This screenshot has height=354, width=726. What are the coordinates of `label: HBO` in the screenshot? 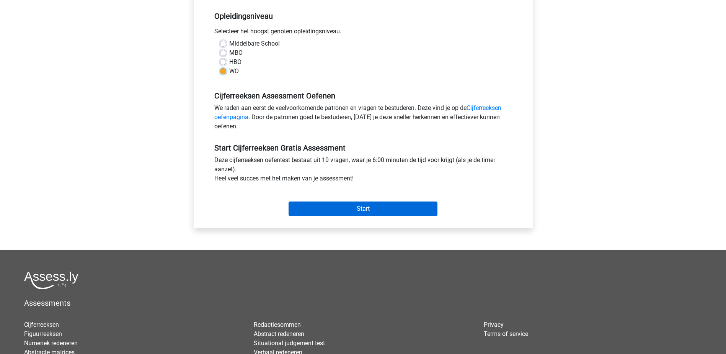 It's located at (235, 62).